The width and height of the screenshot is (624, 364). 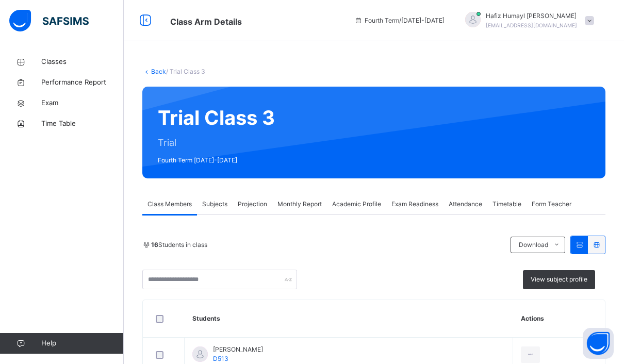 What do you see at coordinates (185, 71) in the screenshot?
I see `span: / Trial Class 3` at bounding box center [185, 71].